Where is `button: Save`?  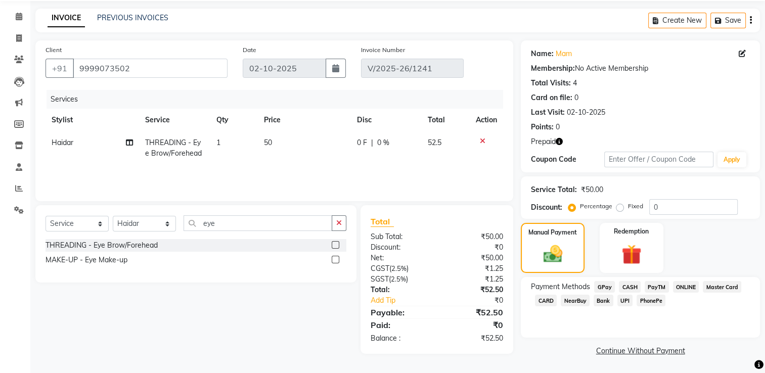
button: Save is located at coordinates (729, 20).